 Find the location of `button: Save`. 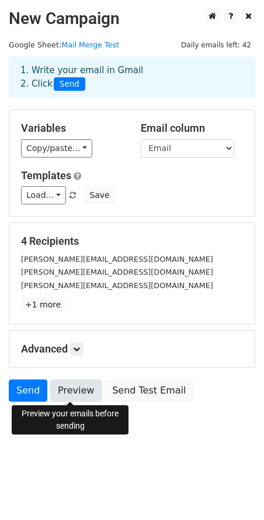

button: Save is located at coordinates (99, 195).